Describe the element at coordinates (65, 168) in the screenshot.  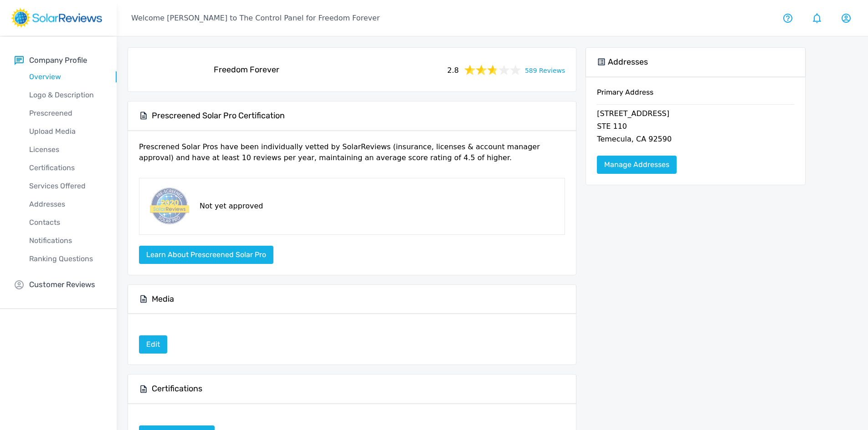
I see `a: Certifications` at that location.